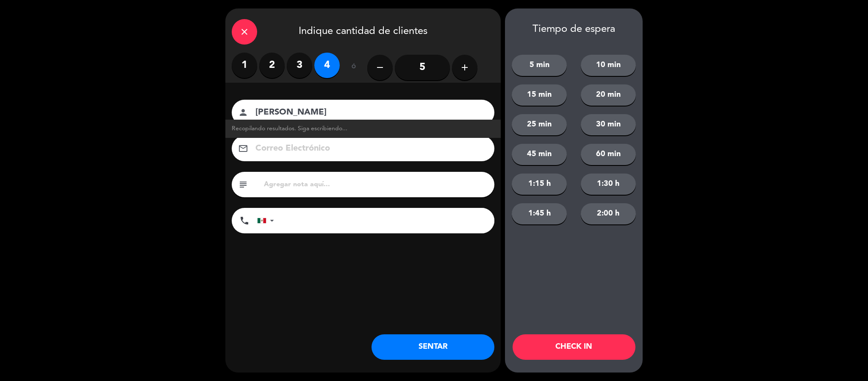  I want to click on button: 1:15 h, so click(539, 184).